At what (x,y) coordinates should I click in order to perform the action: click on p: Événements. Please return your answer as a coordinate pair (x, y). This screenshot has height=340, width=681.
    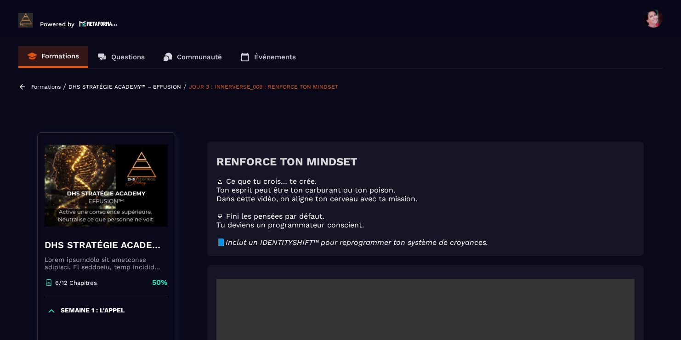
    Looking at the image, I should click on (275, 57).